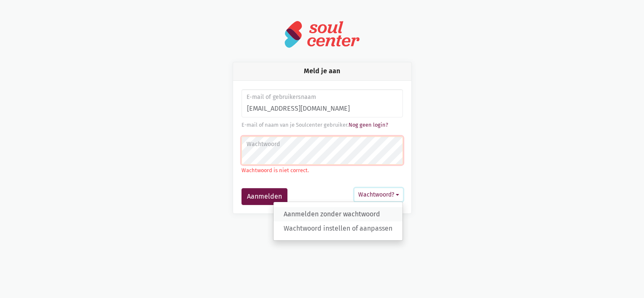 The width and height of the screenshot is (644, 298). What do you see at coordinates (338, 228) in the screenshot?
I see `a: Wachtwoord instellen of aanpassen` at bounding box center [338, 228].